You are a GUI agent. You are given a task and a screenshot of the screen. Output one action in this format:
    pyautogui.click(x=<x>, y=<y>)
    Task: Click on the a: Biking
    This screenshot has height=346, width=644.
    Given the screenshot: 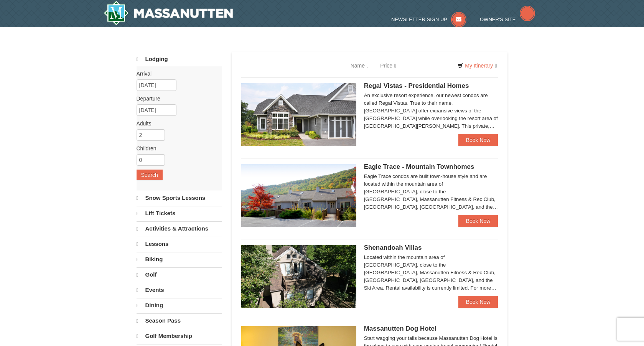 What is the action you would take?
    pyautogui.click(x=179, y=259)
    